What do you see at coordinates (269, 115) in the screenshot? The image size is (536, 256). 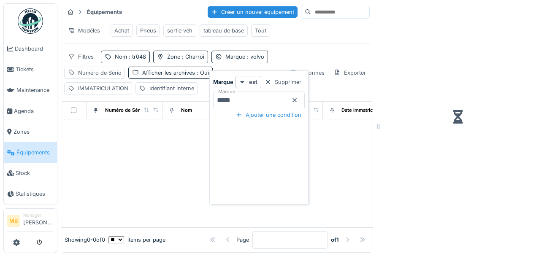 I see `div: Ajouter une condition` at bounding box center [269, 115].